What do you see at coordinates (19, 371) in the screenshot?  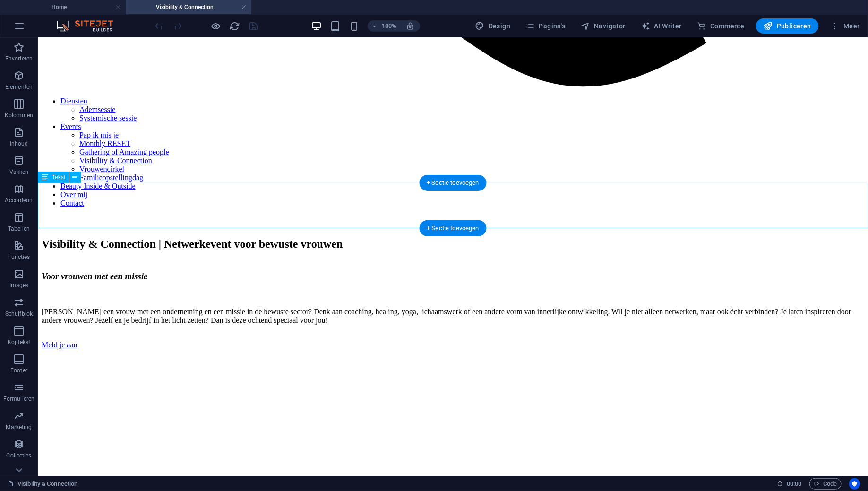 I see `p: Footer` at bounding box center [19, 371].